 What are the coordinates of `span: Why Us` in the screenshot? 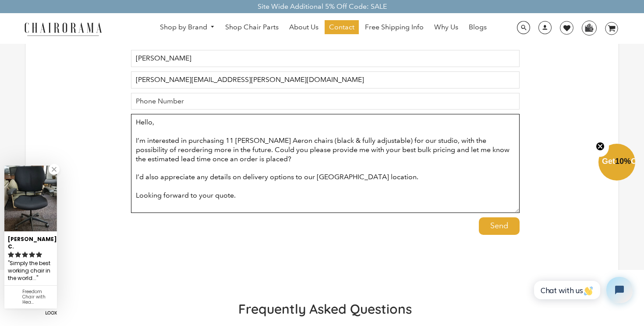 It's located at (446, 27).